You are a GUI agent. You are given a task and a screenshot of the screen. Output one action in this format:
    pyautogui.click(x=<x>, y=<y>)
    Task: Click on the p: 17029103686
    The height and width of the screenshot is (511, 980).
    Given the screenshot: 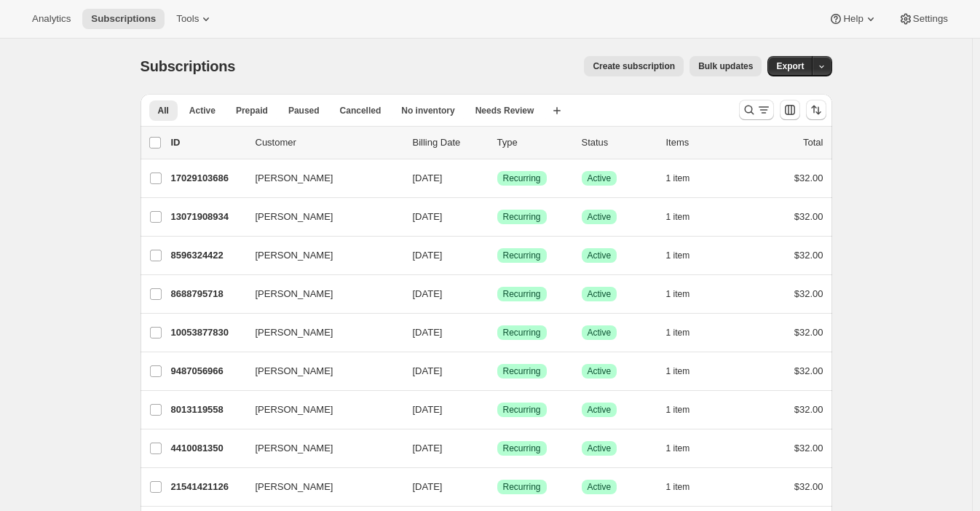 What is the action you would take?
    pyautogui.click(x=208, y=179)
    